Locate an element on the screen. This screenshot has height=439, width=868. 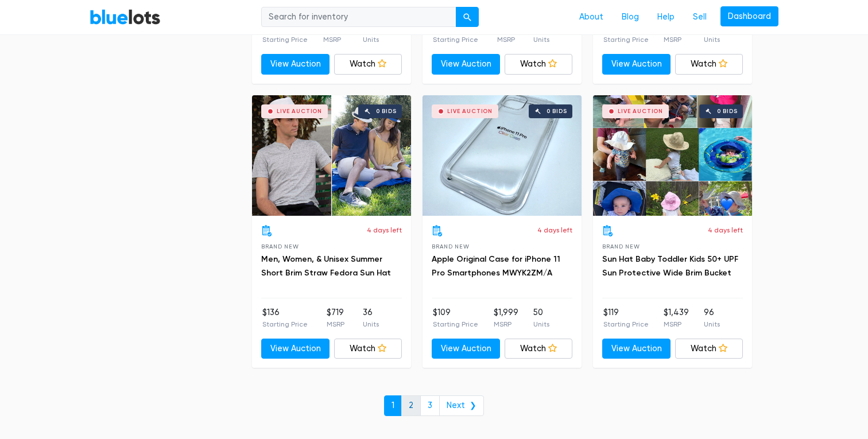
a: Men, Women, & Unisex Summer Short Brim Straw Fedora Sun Hat is located at coordinates (326, 266).